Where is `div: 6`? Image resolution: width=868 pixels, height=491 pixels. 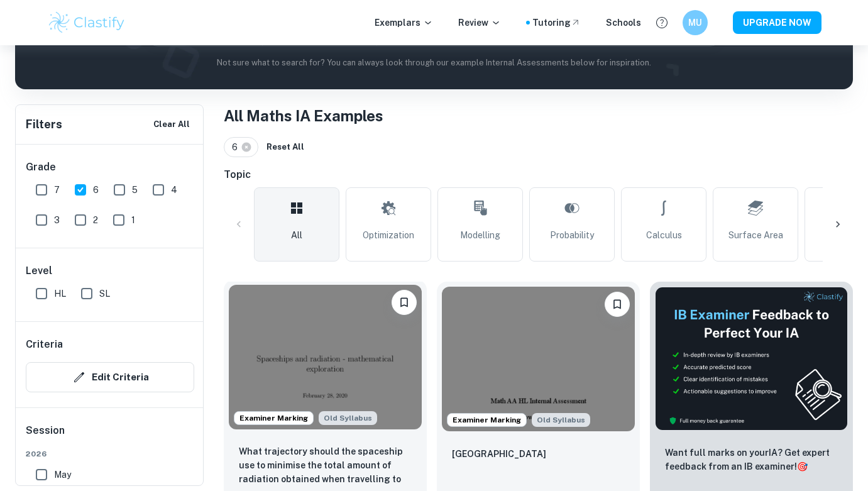 div: 6 is located at coordinates (241, 147).